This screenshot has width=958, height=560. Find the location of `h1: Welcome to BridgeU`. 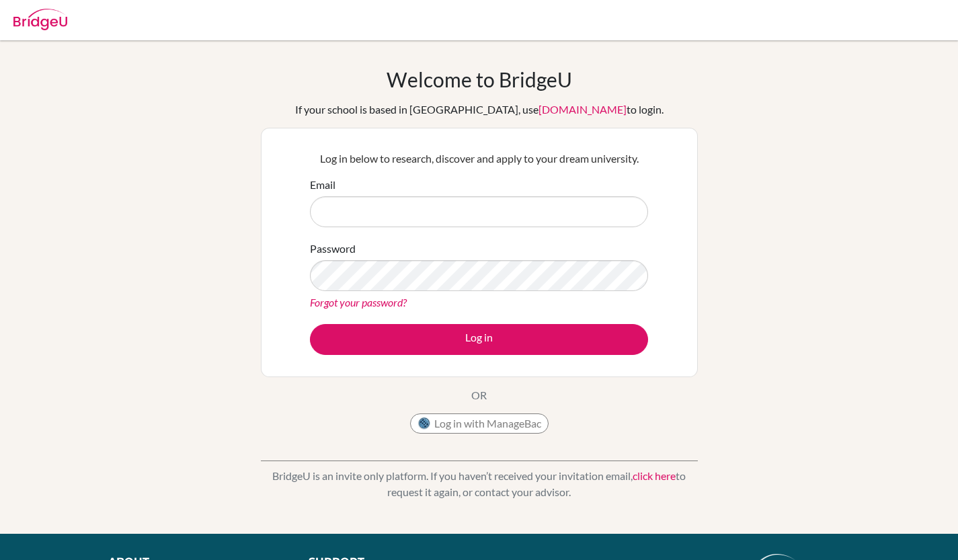

h1: Welcome to BridgeU is located at coordinates (480, 79).